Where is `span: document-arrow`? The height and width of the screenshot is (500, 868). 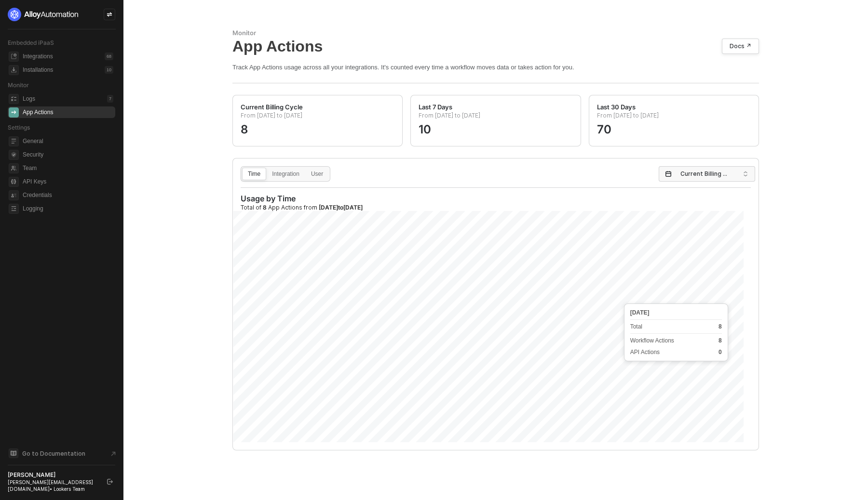
span: document-arrow is located at coordinates (113, 454).